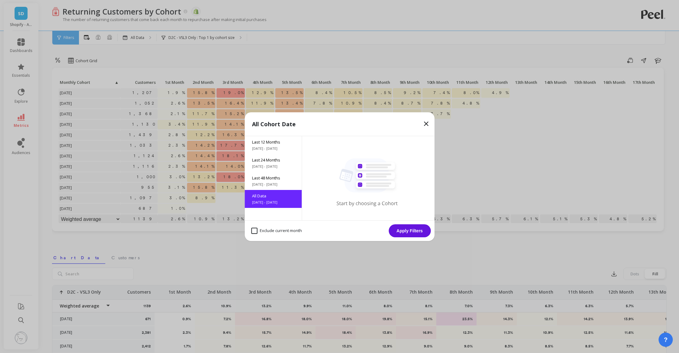 Image resolution: width=679 pixels, height=353 pixels. I want to click on button: Apply Filters, so click(409, 231).